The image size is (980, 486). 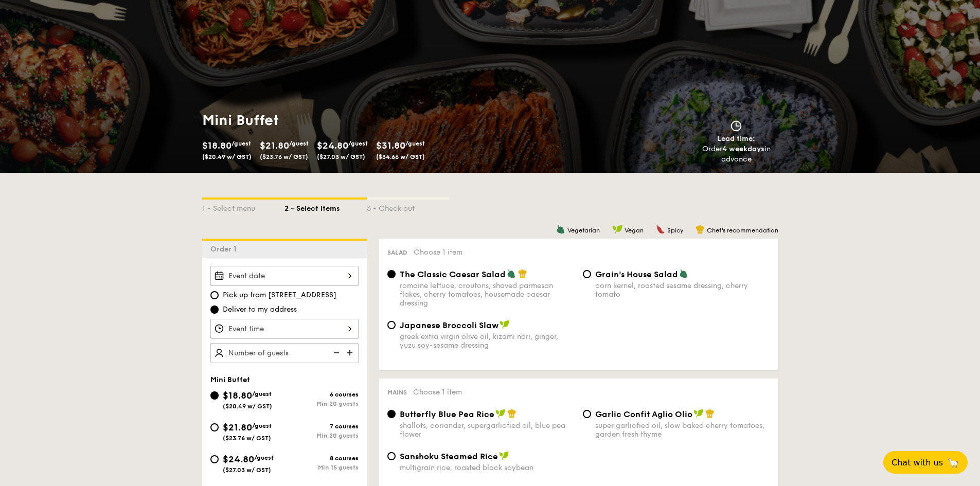 I want to click on div: shallots, coriander, supergarlicfied oil, blue pea flower, so click(x=487, y=430).